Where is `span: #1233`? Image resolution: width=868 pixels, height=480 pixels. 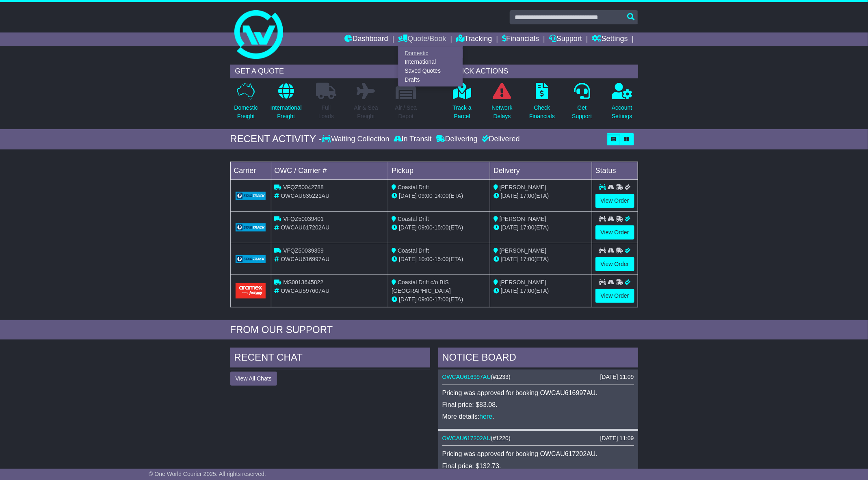
span: #1233 is located at coordinates (501, 377).